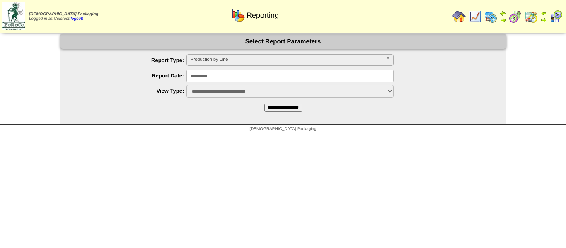 Image resolution: width=566 pixels, height=248 pixels. I want to click on span: Reporting, so click(263, 15).